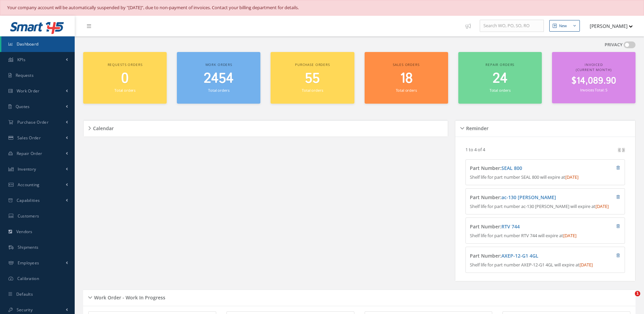 The height and width of the screenshot is (314, 644). Describe the element at coordinates (28, 278) in the screenshot. I see `span: Calibration` at that location.